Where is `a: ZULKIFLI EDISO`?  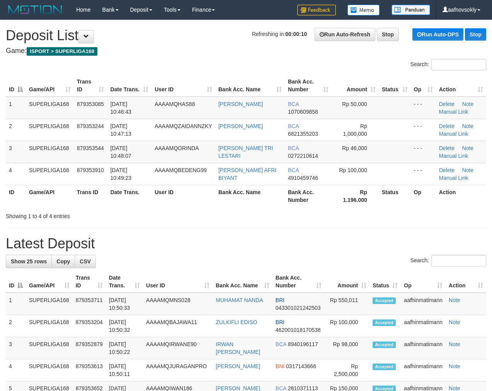 a: ZULKIFLI EDISO is located at coordinates (236, 322).